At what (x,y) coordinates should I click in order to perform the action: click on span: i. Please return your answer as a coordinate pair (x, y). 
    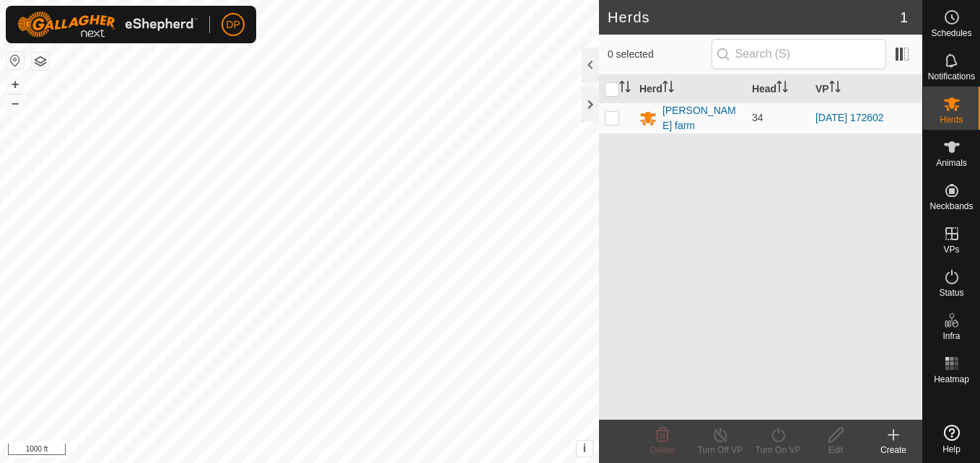
    Looking at the image, I should click on (585, 448).